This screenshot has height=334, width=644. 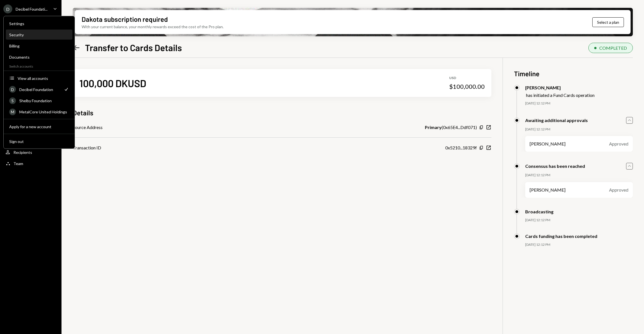 I want to click on div: Security, so click(x=39, y=35).